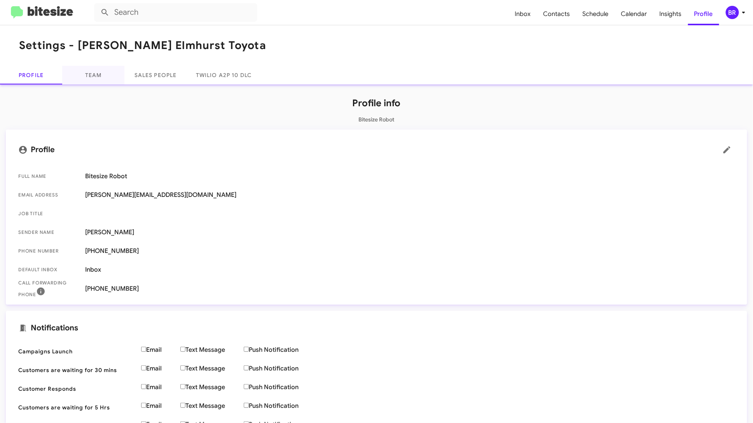 This screenshot has width=753, height=423. I want to click on span: Email Address, so click(49, 195).